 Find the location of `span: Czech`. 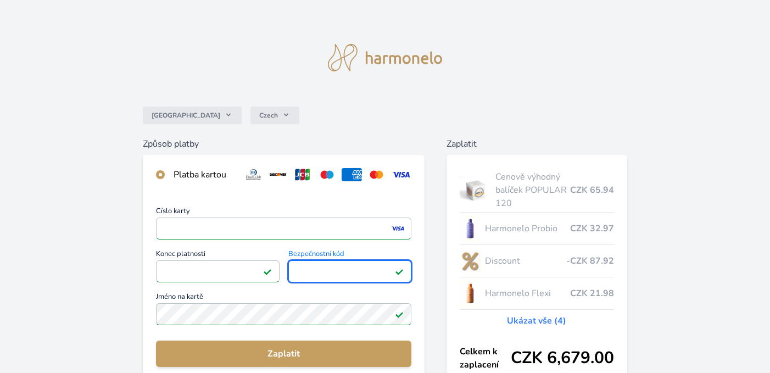

span: Czech is located at coordinates (269, 115).